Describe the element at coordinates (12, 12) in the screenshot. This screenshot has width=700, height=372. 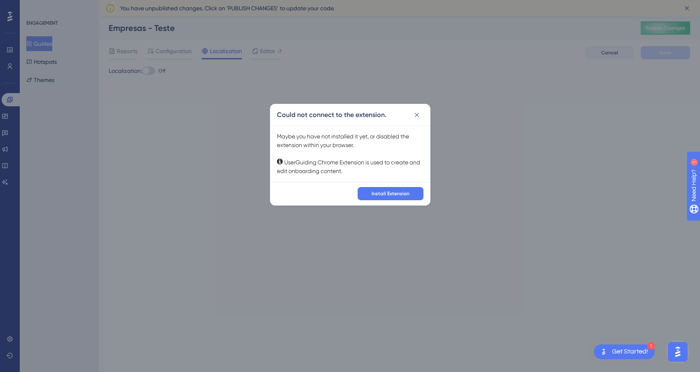
I see `button: Open AI Assistant Launcher` at that location.